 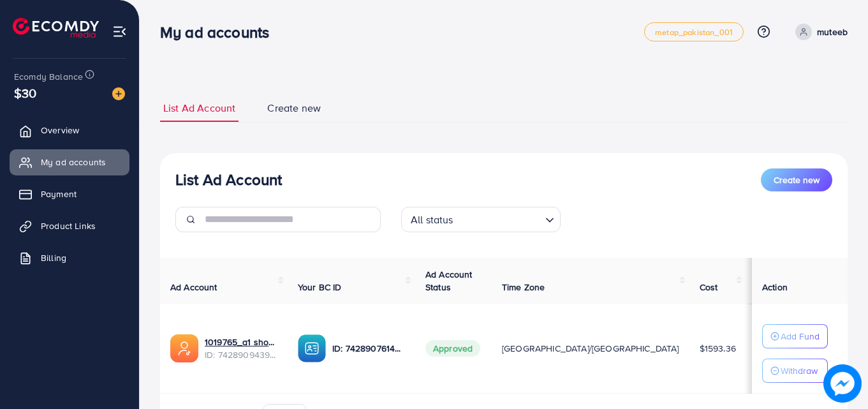 I want to click on span: All status, so click(x=432, y=219).